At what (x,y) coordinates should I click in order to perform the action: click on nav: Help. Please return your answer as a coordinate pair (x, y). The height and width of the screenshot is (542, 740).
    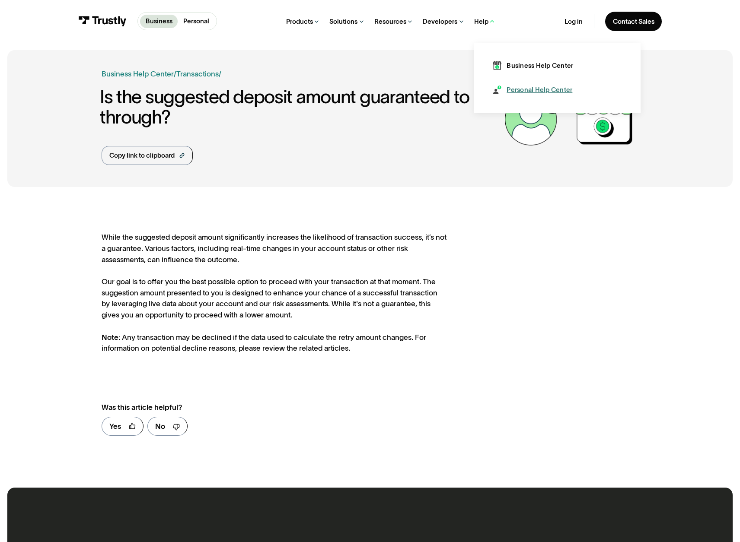
    Looking at the image, I should click on (557, 78).